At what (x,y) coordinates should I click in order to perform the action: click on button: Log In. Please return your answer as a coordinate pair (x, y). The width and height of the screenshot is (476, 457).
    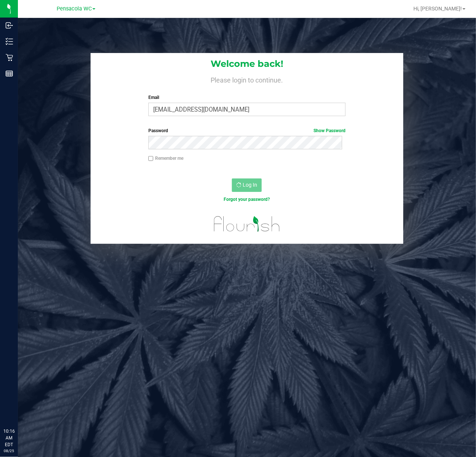
    Looking at the image, I should click on (247, 185).